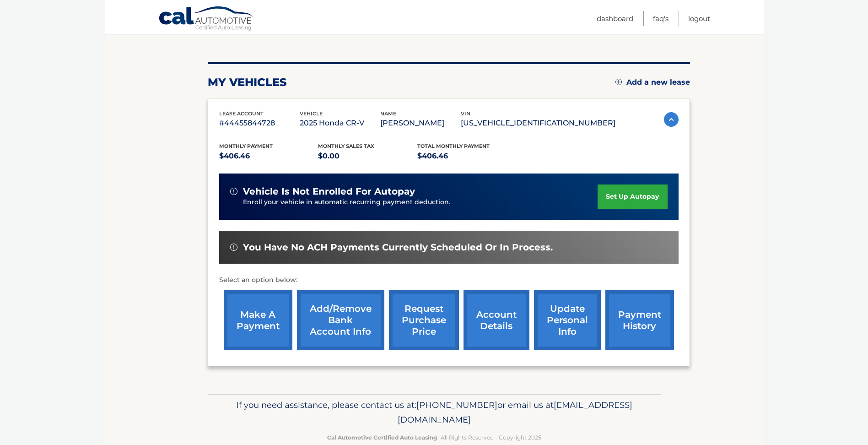  What do you see at coordinates (259, 320) in the screenshot?
I see `a: make a payment` at bounding box center [259, 320].